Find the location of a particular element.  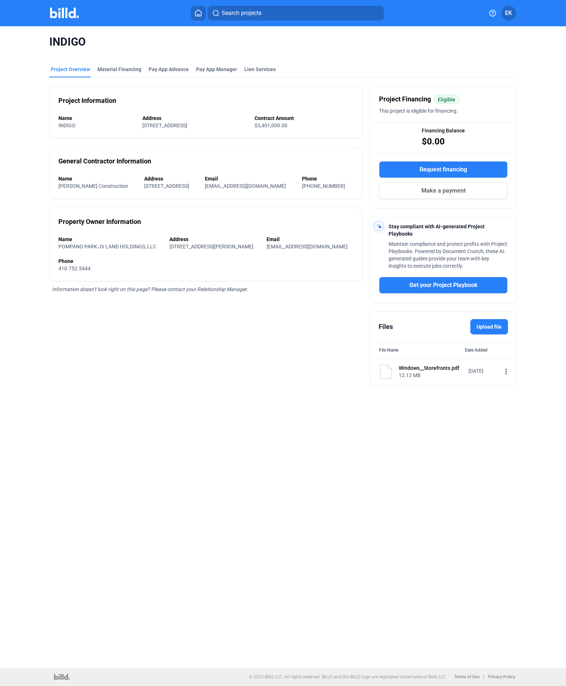

mat-icon: more_vert is located at coordinates (506, 372).